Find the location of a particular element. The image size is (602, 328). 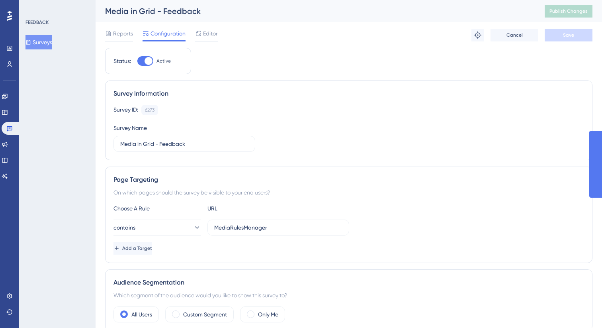

div: 6273 is located at coordinates (150, 110).